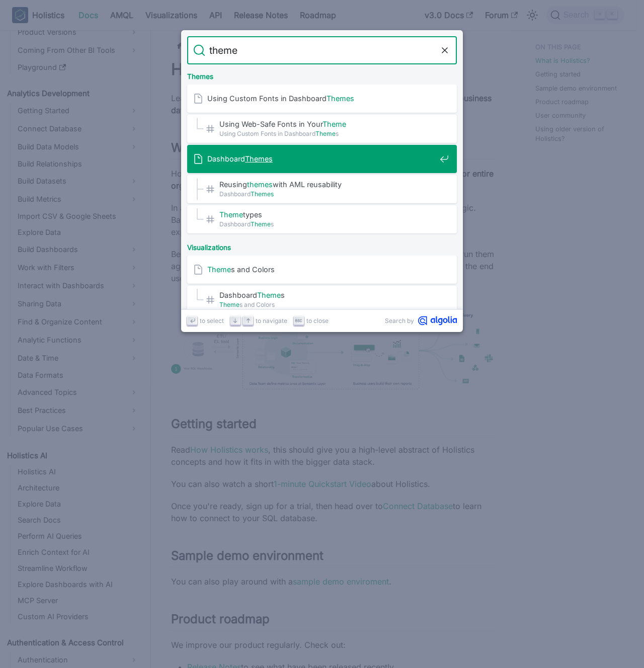 The image size is (644, 668). I want to click on span: Reusing with AML reusability​, so click(328, 184).